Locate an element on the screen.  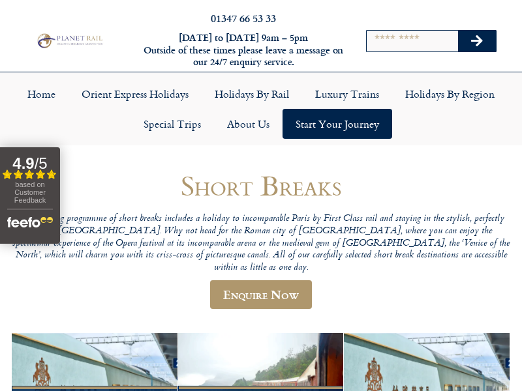
nav: Menu is located at coordinates (261, 109).